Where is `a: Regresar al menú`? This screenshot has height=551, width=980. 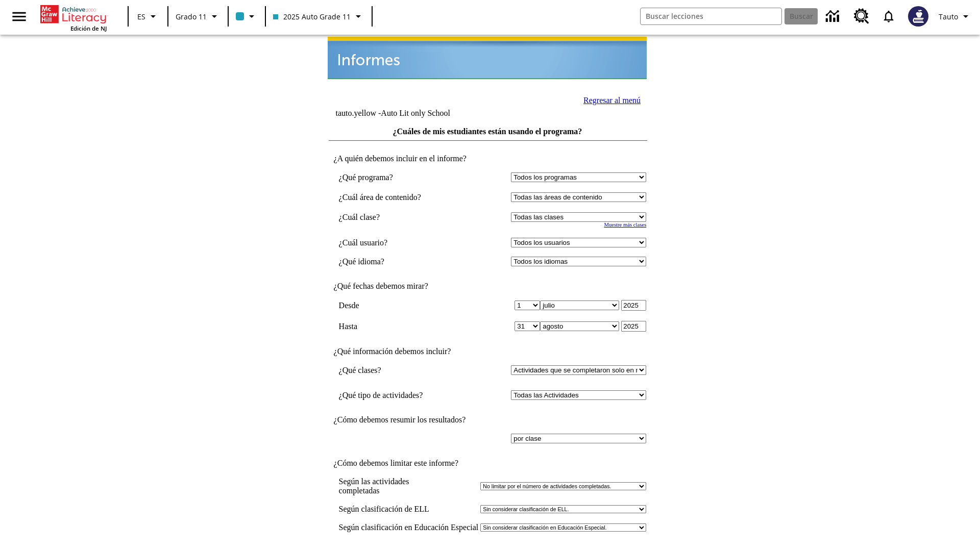 a: Regresar al menú is located at coordinates (612, 100).